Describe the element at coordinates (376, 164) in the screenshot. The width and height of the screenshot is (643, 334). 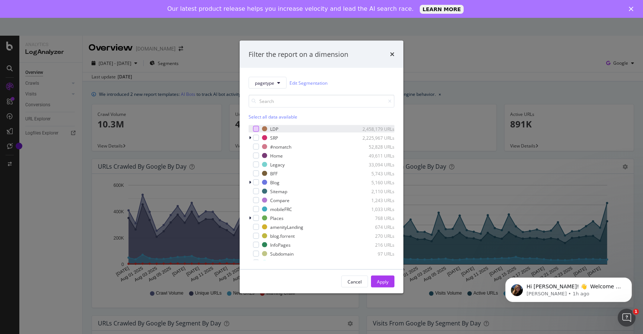
I see `div: 33,094 URLs` at that location.